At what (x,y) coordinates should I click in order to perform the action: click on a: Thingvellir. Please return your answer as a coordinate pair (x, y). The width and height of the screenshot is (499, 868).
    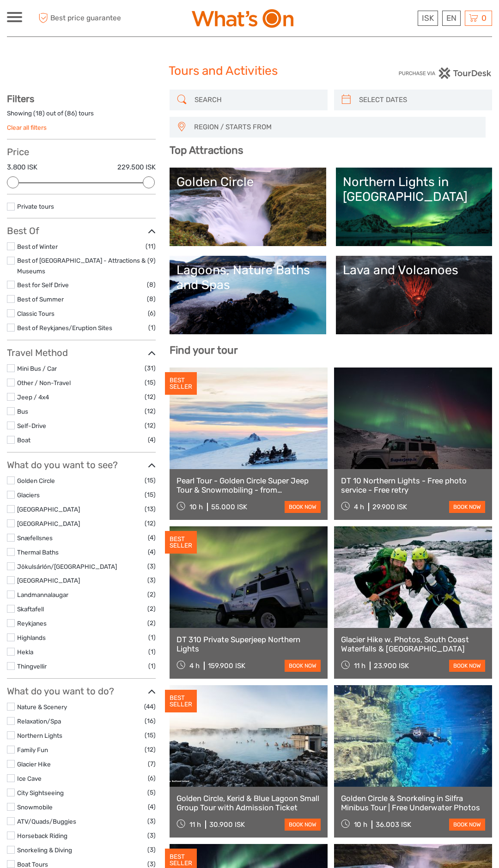
    Looking at the image, I should click on (32, 666).